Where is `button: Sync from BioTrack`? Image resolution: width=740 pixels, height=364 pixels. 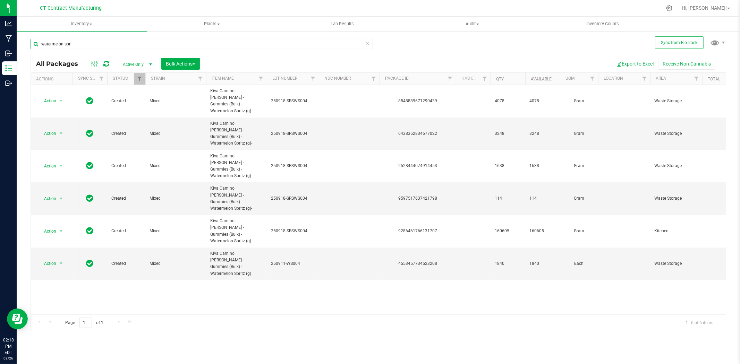 button: Sync from BioTrack is located at coordinates (679, 43).